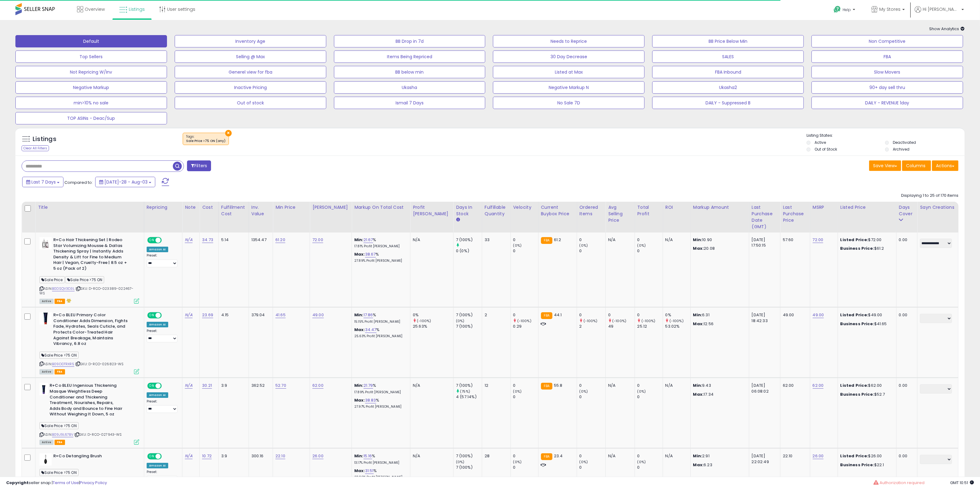 The width and height of the screenshot is (980, 489). What do you see at coordinates (371, 254) in the screenshot?
I see `a: 38.67` at bounding box center [371, 254].